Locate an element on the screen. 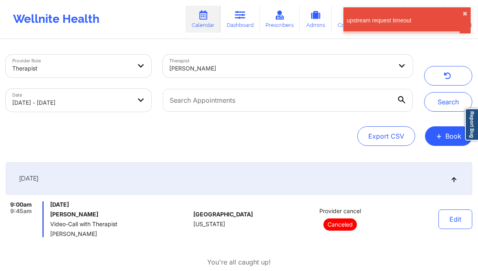 The height and width of the screenshot is (271, 478). a: Calendar is located at coordinates (203, 19).